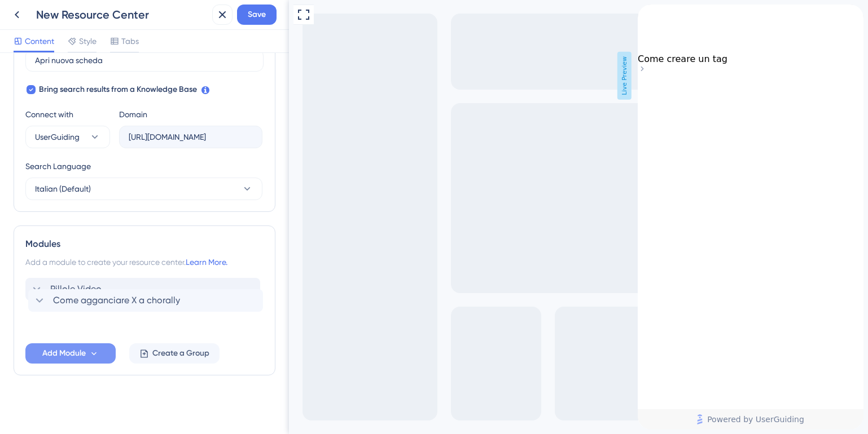 The height and width of the screenshot is (434, 868). I want to click on button: Add Module, so click(70, 354).